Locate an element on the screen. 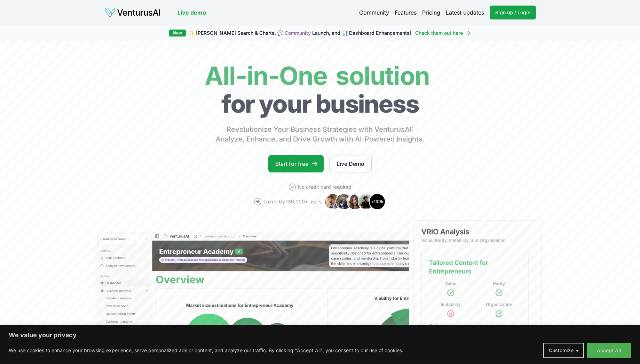 The height and width of the screenshot is (364, 640). a: Sign up / Login is located at coordinates (513, 13).